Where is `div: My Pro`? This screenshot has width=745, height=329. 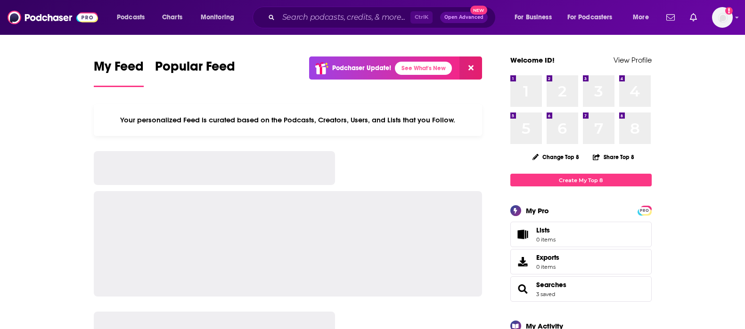 div: My Pro is located at coordinates (537, 211).